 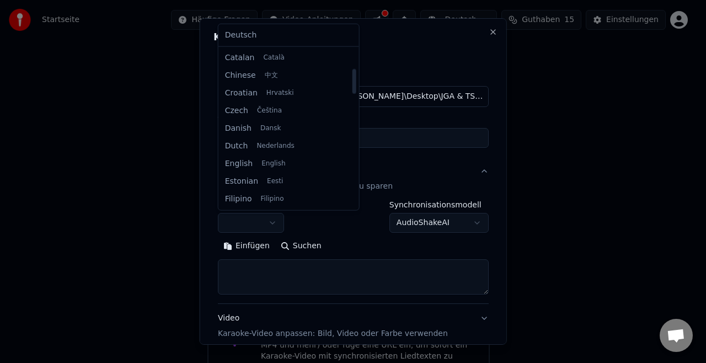 What do you see at coordinates (237, 146) in the screenshot?
I see `span: Dutch` at bounding box center [237, 146].